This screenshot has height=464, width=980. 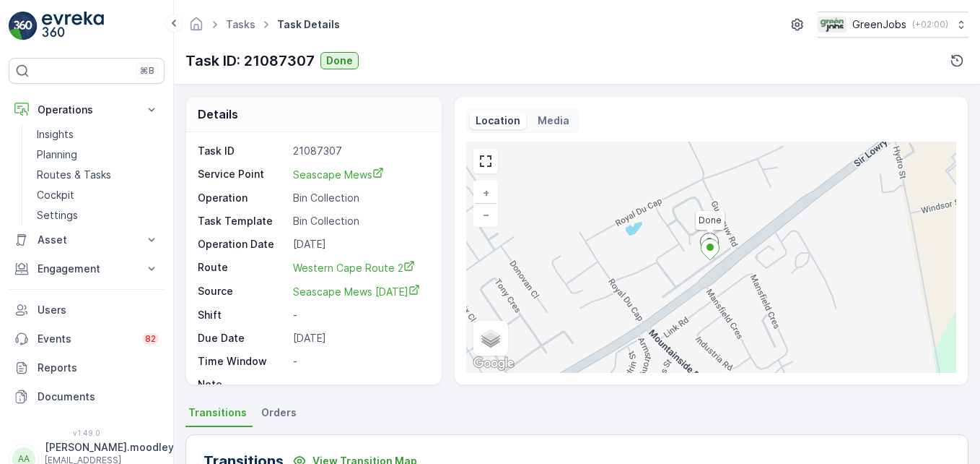 What do you see at coordinates (339, 60) in the screenshot?
I see `p: Done` at bounding box center [339, 60].